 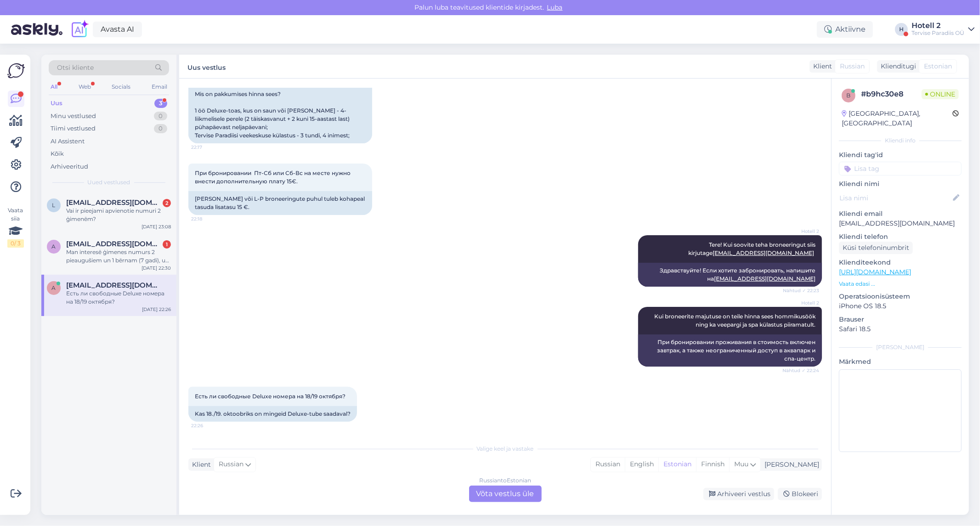 What do you see at coordinates (272, 414) in the screenshot?
I see `div: Kas 18./19. oktoobriks on mingeid Deluxe-tube saadaval?` at bounding box center [272, 414].